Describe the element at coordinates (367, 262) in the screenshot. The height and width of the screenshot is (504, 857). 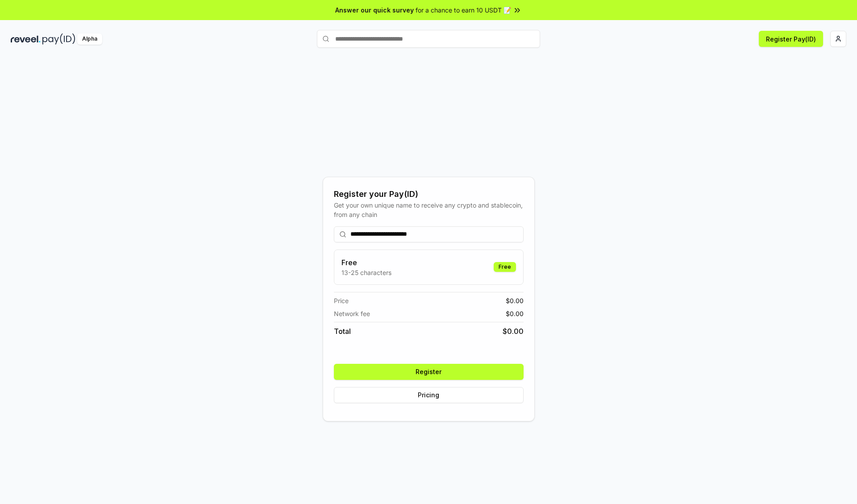
I see `h3: Free` at that location.